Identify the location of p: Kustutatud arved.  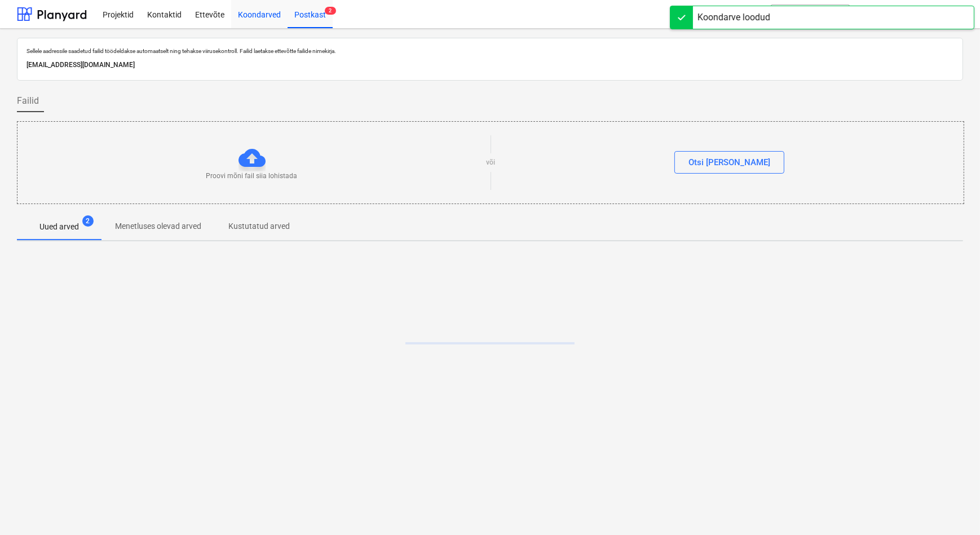
(259, 227).